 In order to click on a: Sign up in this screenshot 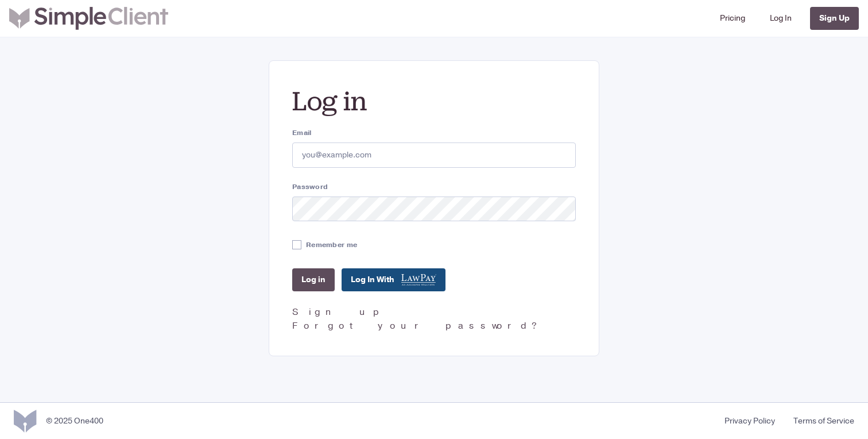, I will do `click(339, 312)`.